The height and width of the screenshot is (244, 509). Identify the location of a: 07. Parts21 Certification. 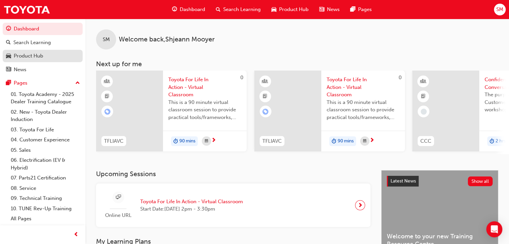
(45, 178).